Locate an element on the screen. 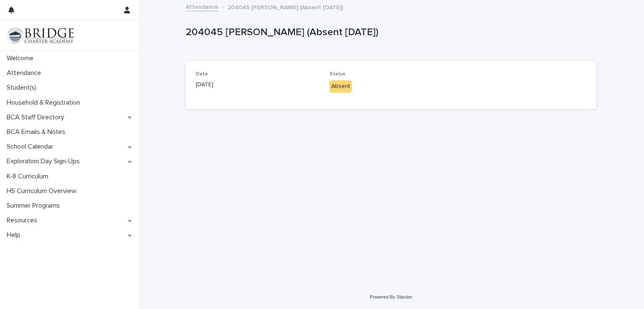  p: K-8 Curriculum is located at coordinates (29, 177).